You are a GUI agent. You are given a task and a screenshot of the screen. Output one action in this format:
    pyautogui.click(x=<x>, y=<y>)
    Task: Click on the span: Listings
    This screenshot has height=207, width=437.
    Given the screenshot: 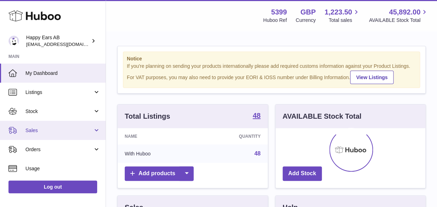 What is the action you would take?
    pyautogui.click(x=59, y=92)
    